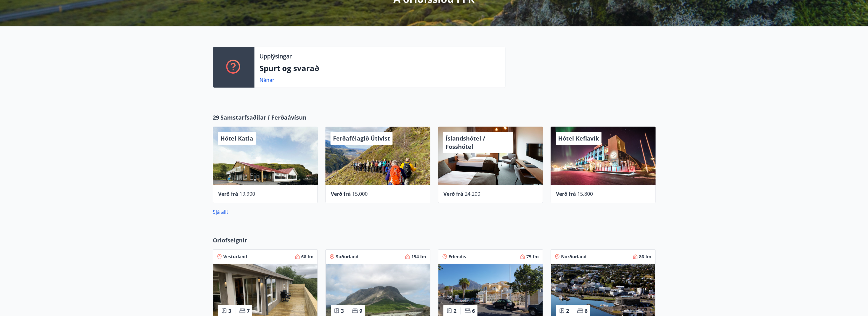  I want to click on p: Spurt og svarað, so click(380, 68).